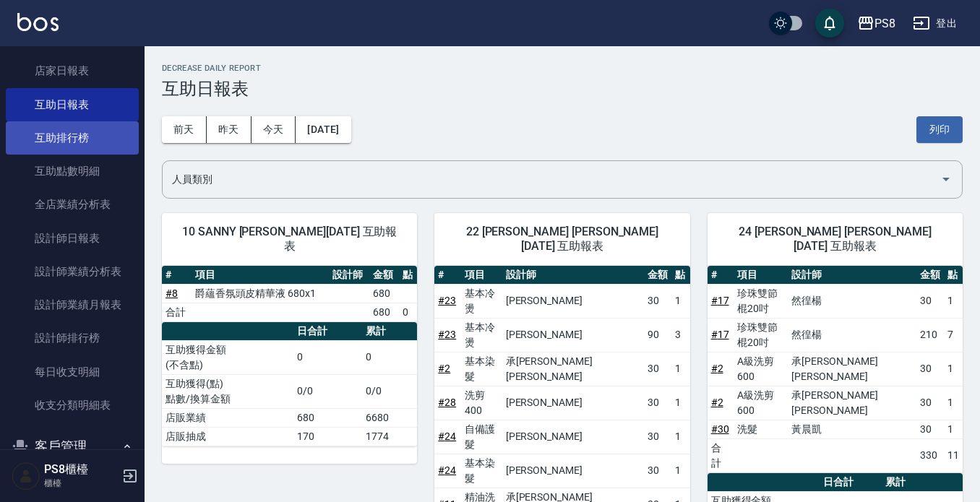  I want to click on td: 互助獲得金額 (不含點), so click(227, 357).